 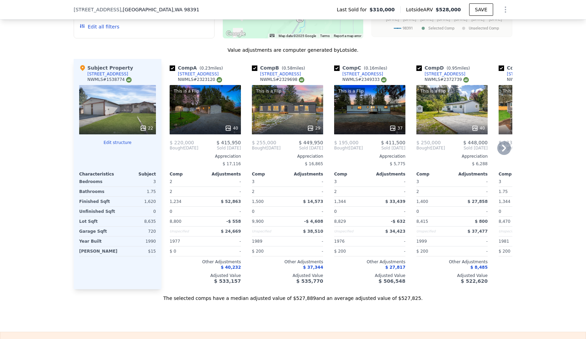 I want to click on text: 98391, so click(x=408, y=28).